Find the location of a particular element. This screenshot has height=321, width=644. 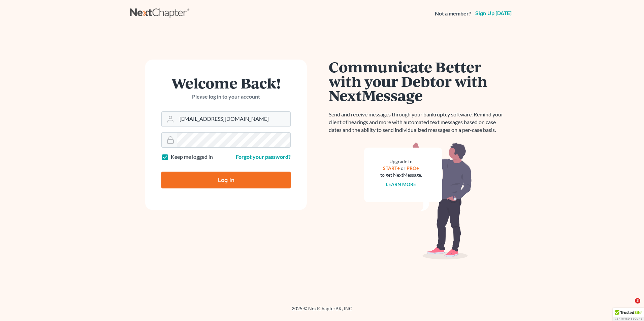

p: Please log in to your account is located at coordinates (226, 97).